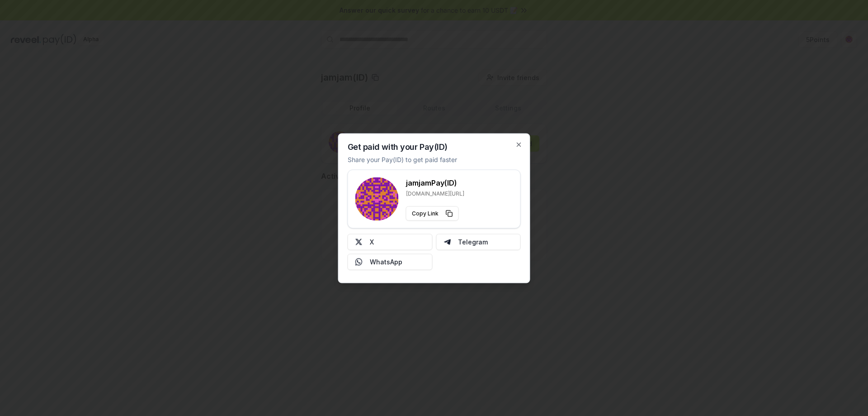 The image size is (868, 416). I want to click on button: WhatsApp, so click(390, 261).